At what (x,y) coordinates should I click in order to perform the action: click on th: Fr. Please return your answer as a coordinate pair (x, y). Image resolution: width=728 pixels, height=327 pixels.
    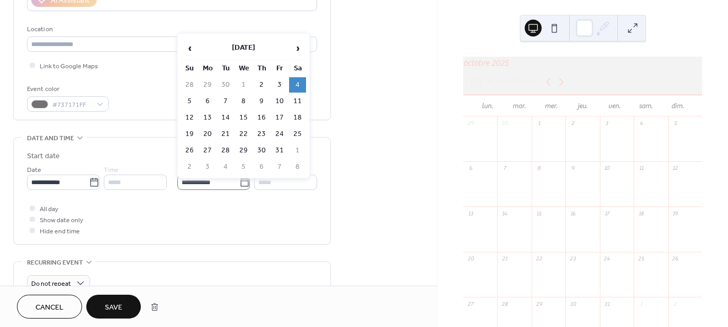
    Looking at the image, I should click on (280, 68).